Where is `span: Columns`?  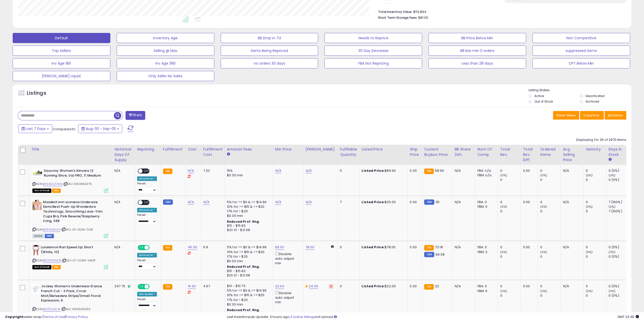
span: Columns is located at coordinates (591, 115).